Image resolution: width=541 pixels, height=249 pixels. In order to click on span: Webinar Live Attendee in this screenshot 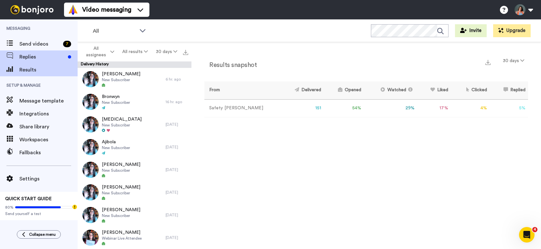, I will do `click(122, 238)`.